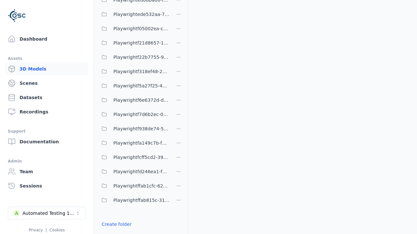 The height and width of the screenshot is (234, 417). Describe the element at coordinates (47, 59) in the screenshot. I see `div: Assets` at that location.